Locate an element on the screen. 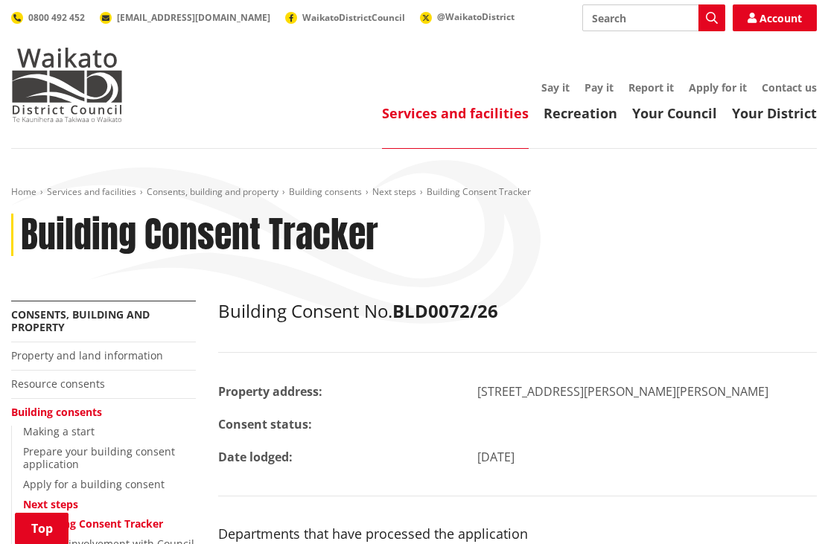  h3: Departments that have processed the application is located at coordinates (517, 535).